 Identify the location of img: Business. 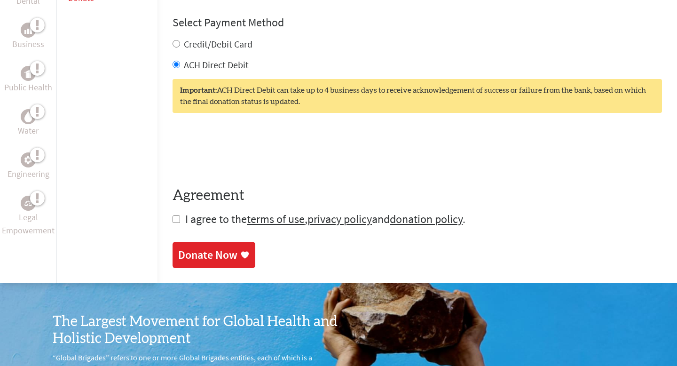
(28, 30).